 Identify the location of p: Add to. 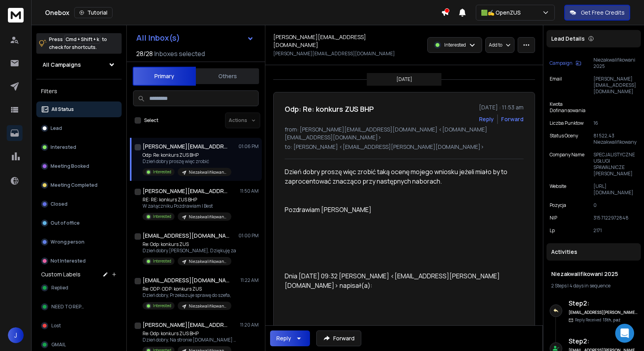
(495, 45).